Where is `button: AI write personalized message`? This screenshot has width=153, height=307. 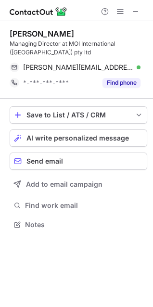 button: AI write personalized message is located at coordinates (78, 138).